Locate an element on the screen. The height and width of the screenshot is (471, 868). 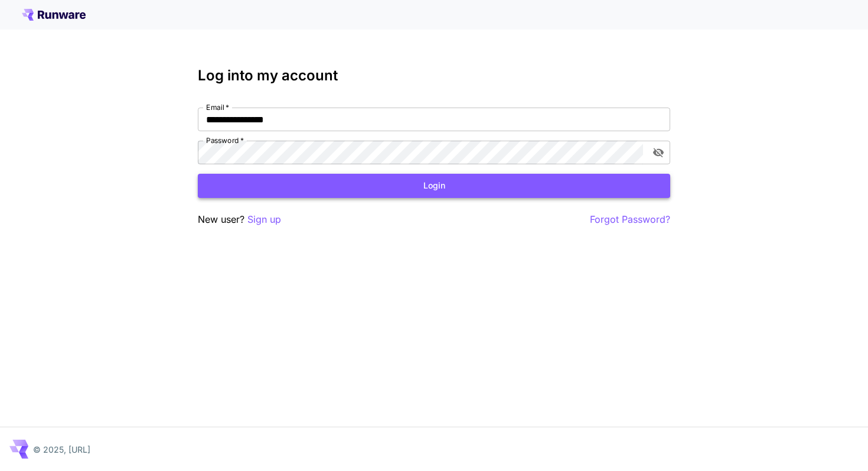
button: toggle password visibility is located at coordinates (658, 152).